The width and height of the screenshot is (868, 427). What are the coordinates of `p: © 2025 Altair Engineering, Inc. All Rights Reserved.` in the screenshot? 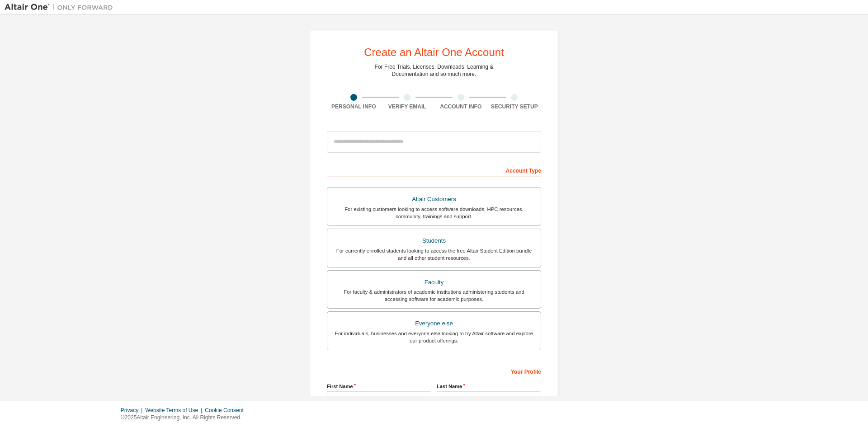 It's located at (185, 418).